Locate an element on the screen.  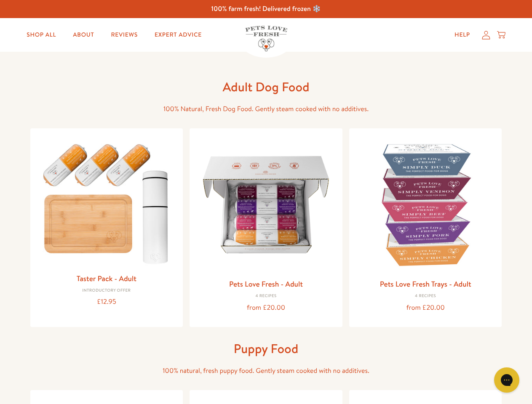
span: 100% Natural, Fresh Dog Food. Gently steam cooked with no additives. is located at coordinates (266, 109).